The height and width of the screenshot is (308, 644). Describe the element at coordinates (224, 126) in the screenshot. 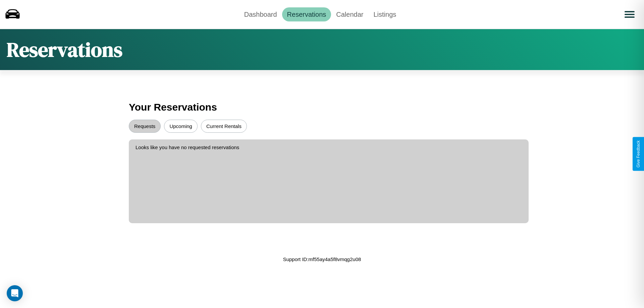

I see `button: Current Rentals` at that location.